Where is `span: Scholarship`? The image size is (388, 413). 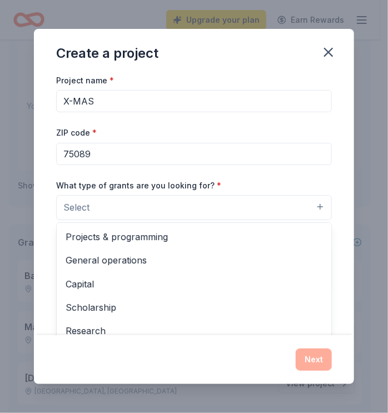
span: Scholarship is located at coordinates (194, 308).